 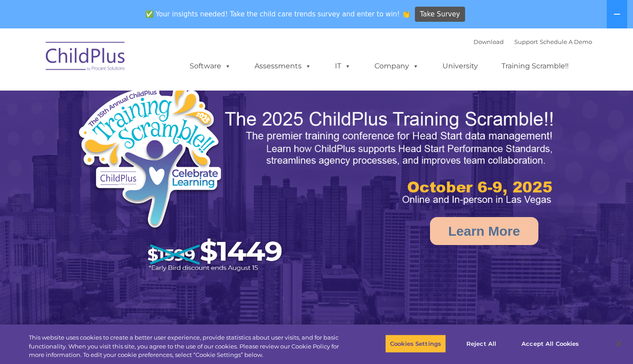 I want to click on a: Support, so click(x=526, y=42).